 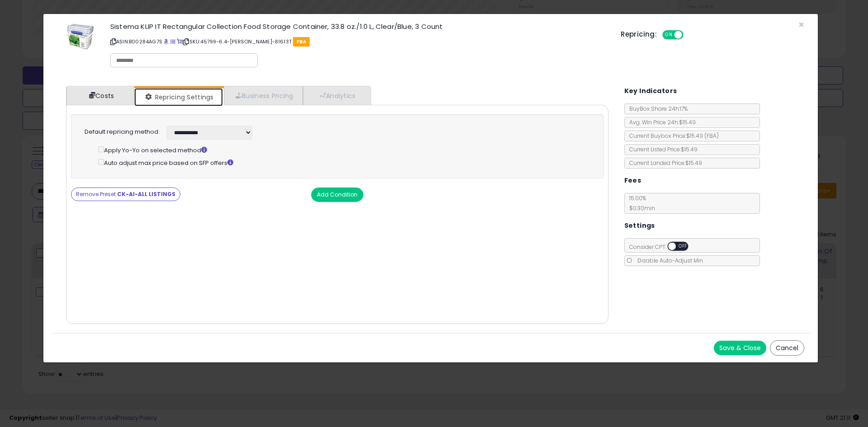 I want to click on span: Current Buybox Price:, so click(x=672, y=135).